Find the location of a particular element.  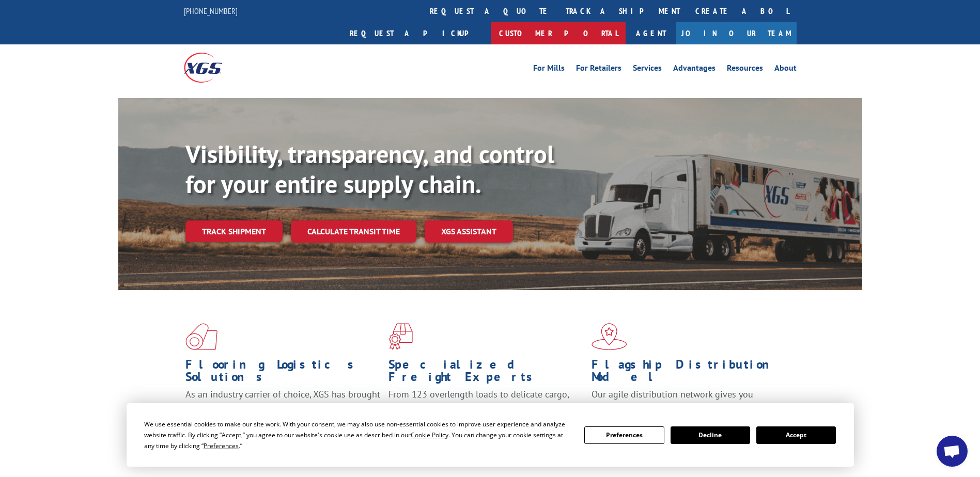

h1: Flagship Distribution Model is located at coordinates (689, 374).